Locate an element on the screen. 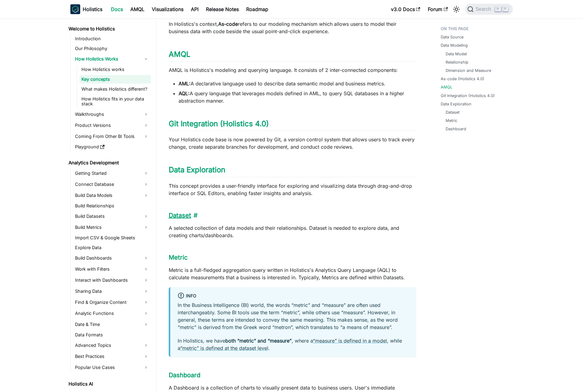 This screenshot has height=392, width=583. a: As-code (Holistics 4.0) is located at coordinates (462, 78).